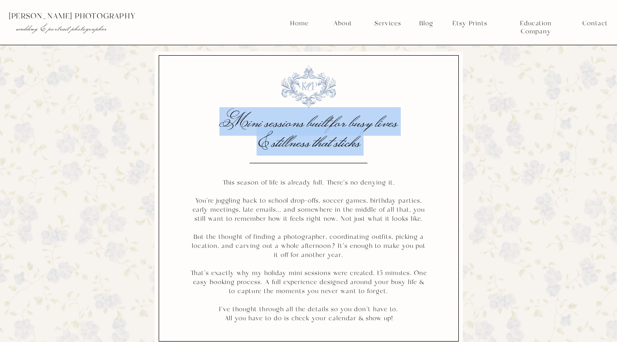 The width and height of the screenshot is (617, 342). Describe the element at coordinates (469, 24) in the screenshot. I see `a: Etsy Prints` at that location.